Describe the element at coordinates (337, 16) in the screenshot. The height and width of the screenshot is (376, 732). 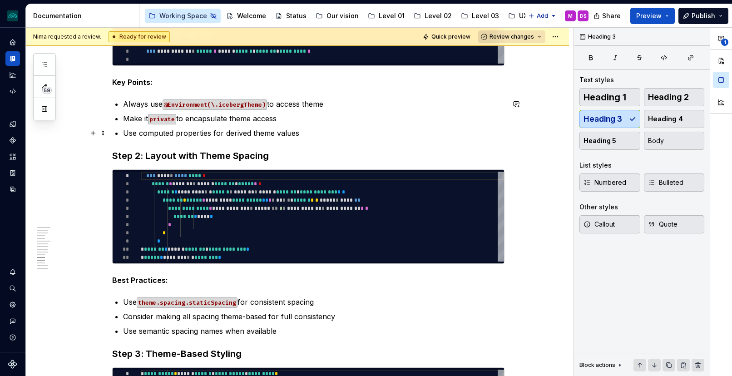
I see `a: Our vision` at that location.